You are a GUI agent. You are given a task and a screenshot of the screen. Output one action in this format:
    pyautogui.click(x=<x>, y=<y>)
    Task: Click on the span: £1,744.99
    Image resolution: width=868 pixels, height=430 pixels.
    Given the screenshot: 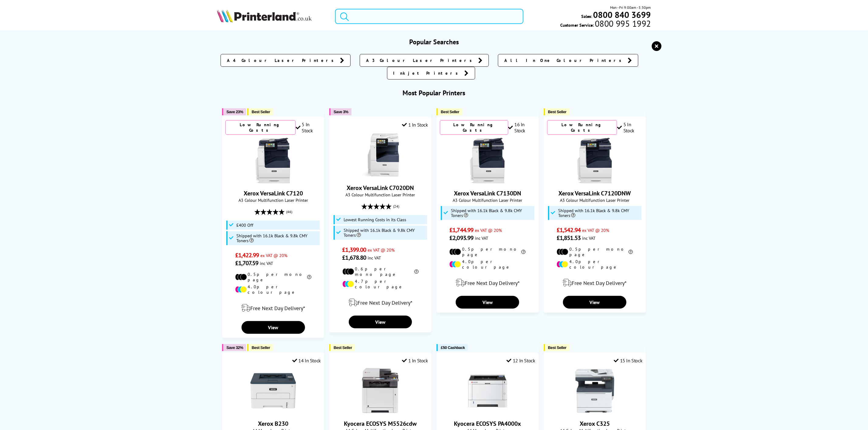 What is the action you would take?
    pyautogui.click(x=461, y=230)
    